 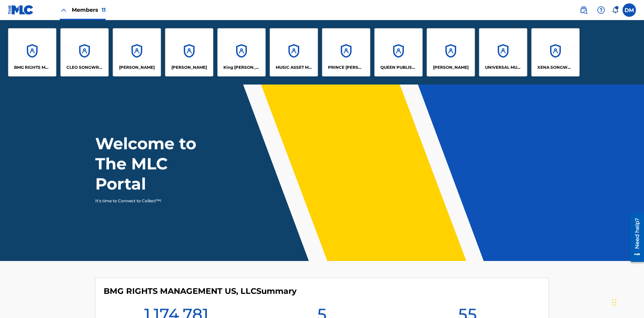 What do you see at coordinates (555, 67) in the screenshot?
I see `p: XENA SONGWRITER` at bounding box center [555, 67].